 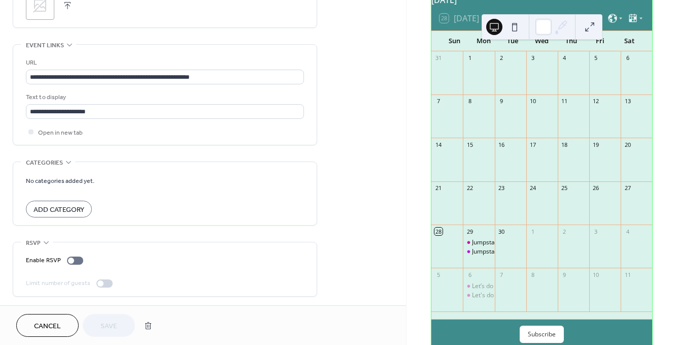 I want to click on div: 18, so click(x=565, y=144).